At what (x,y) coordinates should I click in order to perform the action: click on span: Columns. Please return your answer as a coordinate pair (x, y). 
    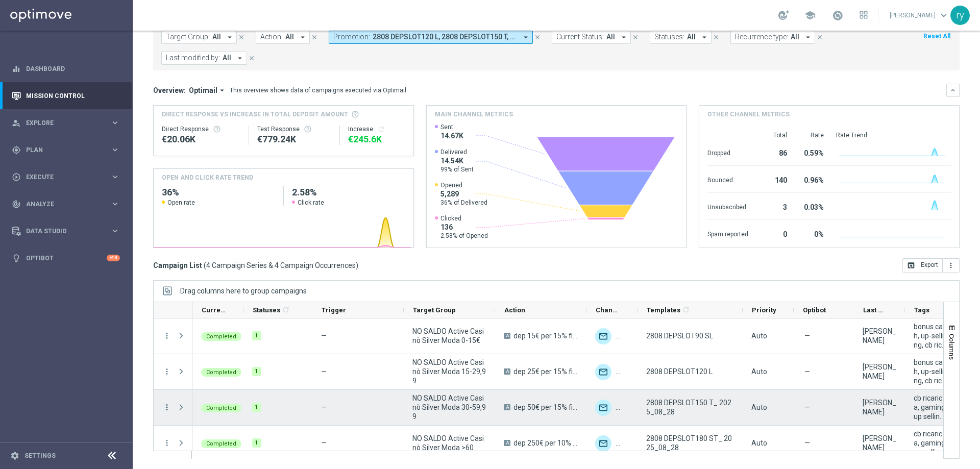
    Looking at the image, I should click on (952, 347).